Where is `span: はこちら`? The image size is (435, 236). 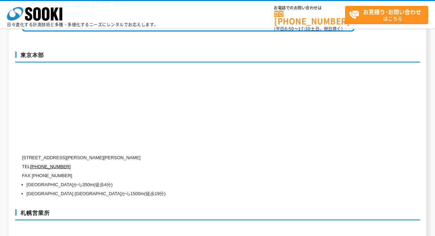
span: はこちら is located at coordinates (388, 15).